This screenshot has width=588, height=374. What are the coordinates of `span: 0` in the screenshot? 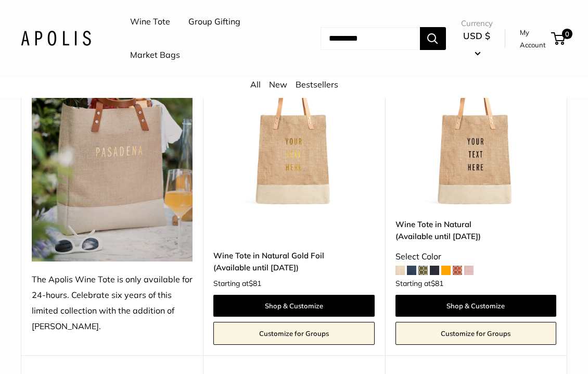 It's located at (567, 34).